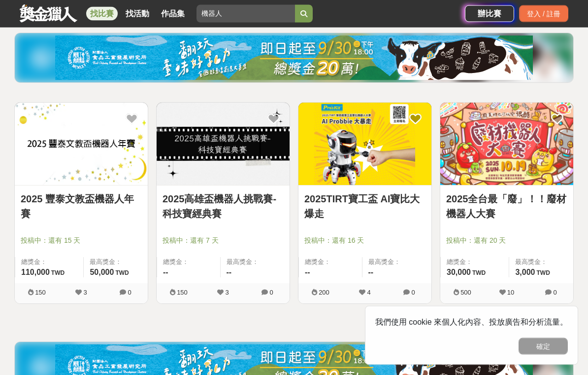 The image size is (588, 375). Describe the element at coordinates (102, 14) in the screenshot. I see `a: 找比賽` at that location.